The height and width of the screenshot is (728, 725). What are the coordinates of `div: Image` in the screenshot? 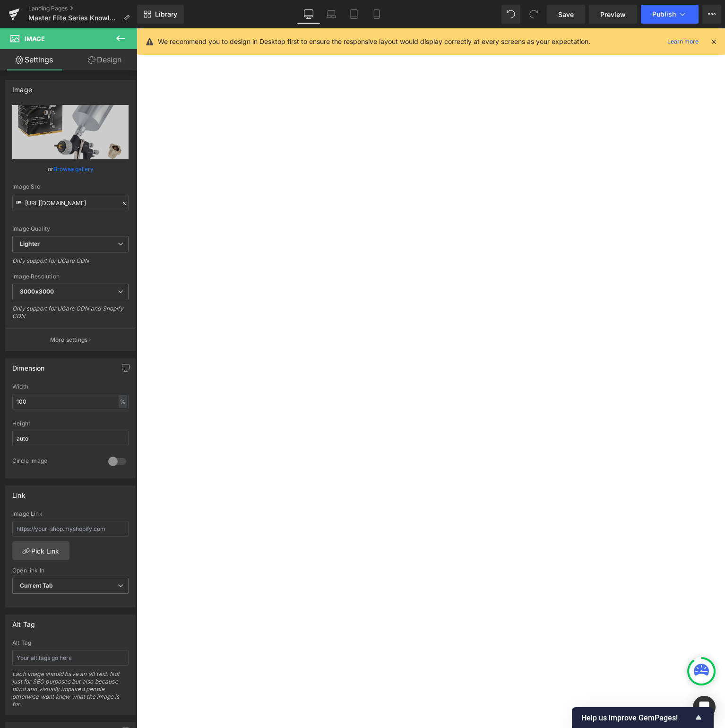 It's located at (23, 87).